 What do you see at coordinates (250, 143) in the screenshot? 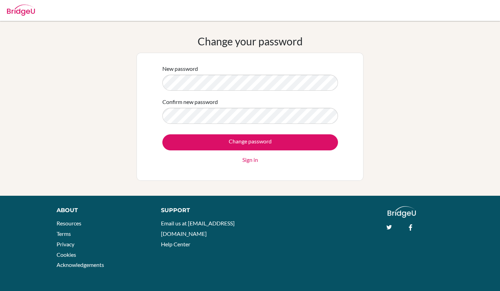
I see `input: Change password` at bounding box center [250, 143].